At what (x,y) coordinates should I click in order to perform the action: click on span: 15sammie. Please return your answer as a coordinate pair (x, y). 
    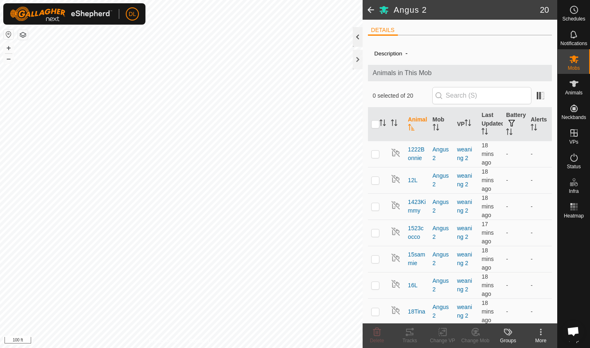
    Looking at the image, I should click on (417, 259).